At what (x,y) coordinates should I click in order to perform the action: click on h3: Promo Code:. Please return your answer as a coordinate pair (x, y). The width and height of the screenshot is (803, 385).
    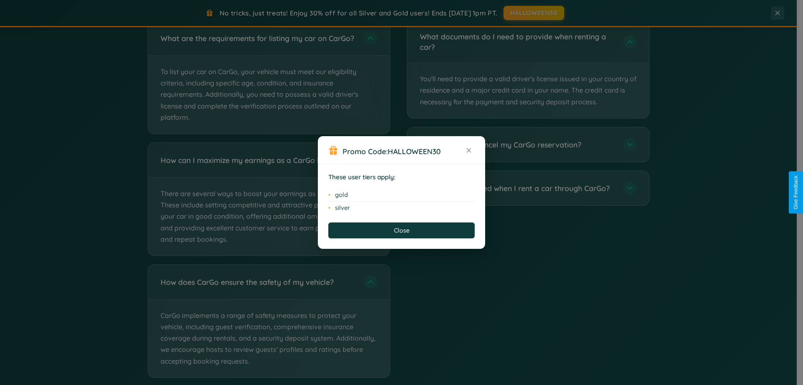
    Looking at the image, I should click on (403, 151).